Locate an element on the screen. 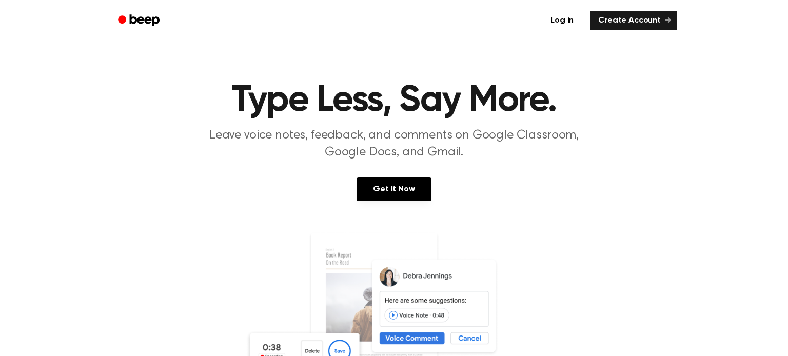 This screenshot has height=356, width=788. h1: Type Less, Say More. is located at coordinates (394, 101).